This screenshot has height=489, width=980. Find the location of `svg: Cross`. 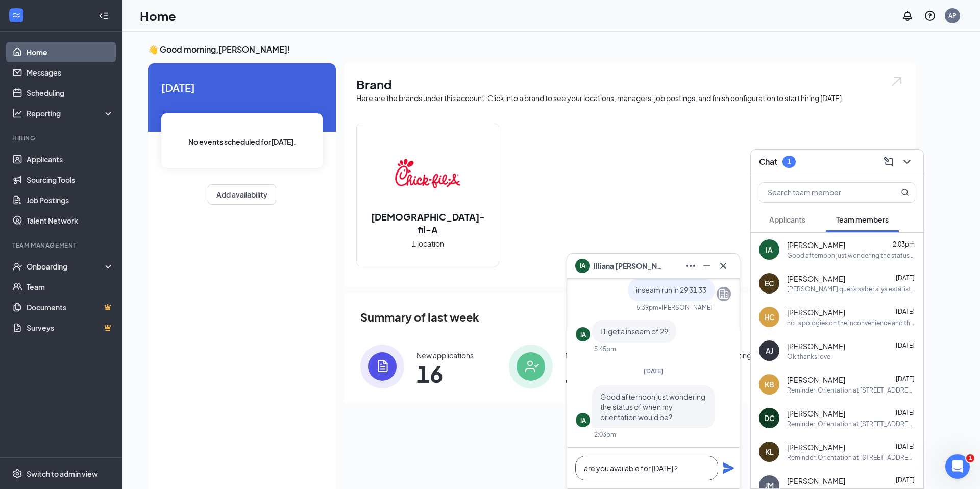

svg: Cross is located at coordinates (723, 266).